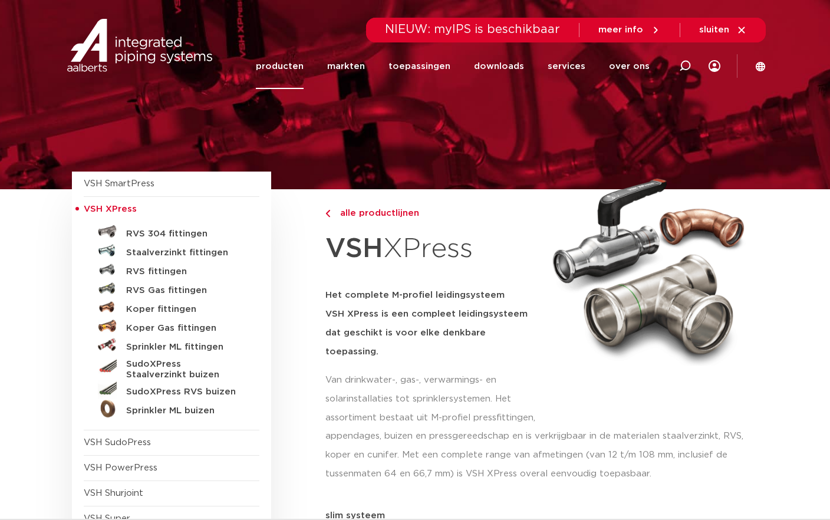 This screenshot has width=830, height=520. What do you see at coordinates (172, 367) in the screenshot?
I see `a: SudoXPress Staalverzinkt buizen` at bounding box center [172, 367].